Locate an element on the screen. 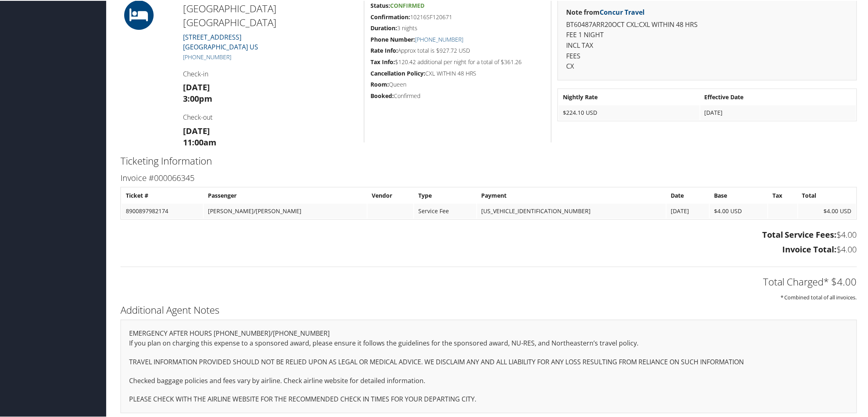 Image resolution: width=868 pixels, height=417 pixels. strong: Tax Info: is located at coordinates (383, 61).